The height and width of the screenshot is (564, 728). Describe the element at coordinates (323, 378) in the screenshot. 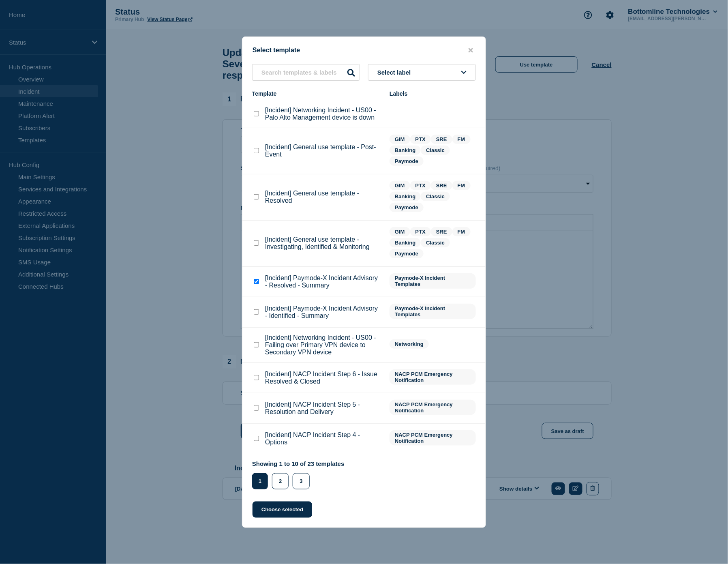

I see `p: [Incident] NACP Incident Step 6 - Issue Resolved & Closed` at that location.